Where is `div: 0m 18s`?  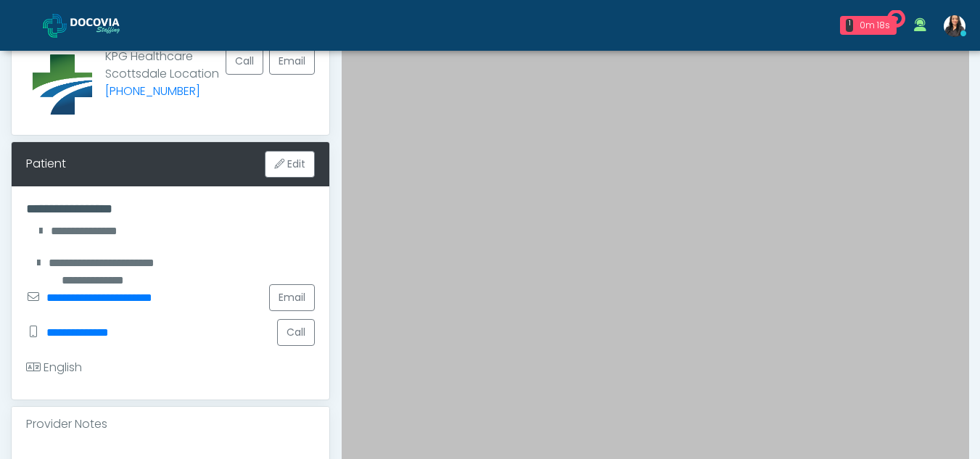
div: 0m 18s is located at coordinates (875, 25).